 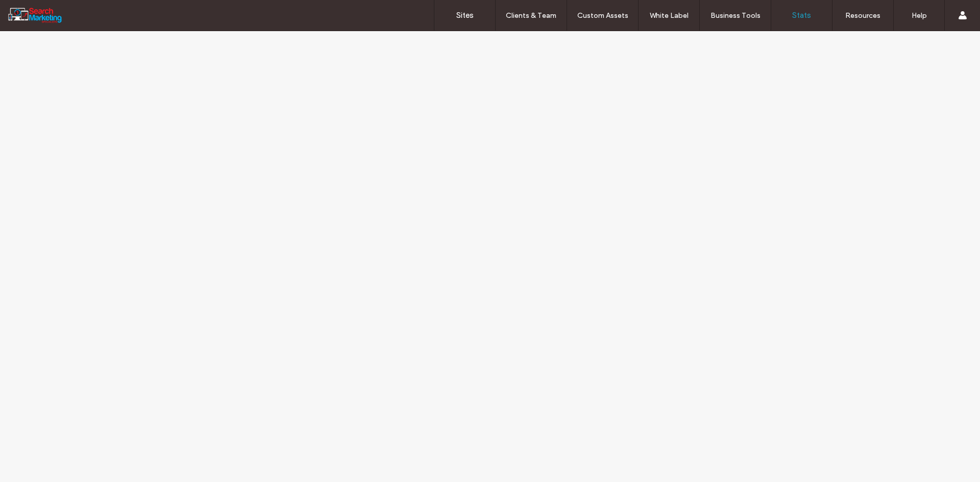 What do you see at coordinates (669, 15) in the screenshot?
I see `label: White Label` at bounding box center [669, 15].